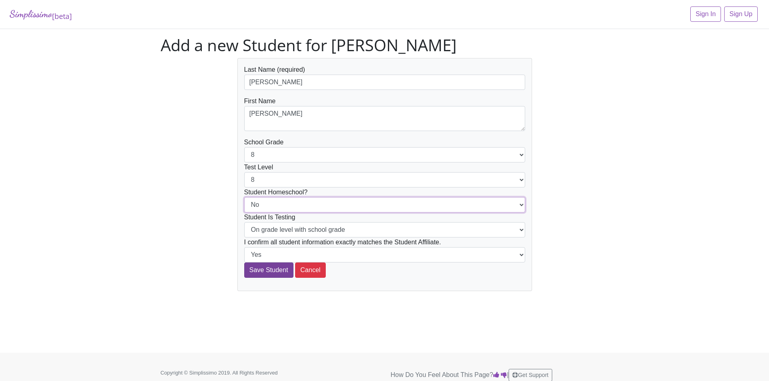 This screenshot has width=769, height=381. I want to click on a: Sign In, so click(705, 14).